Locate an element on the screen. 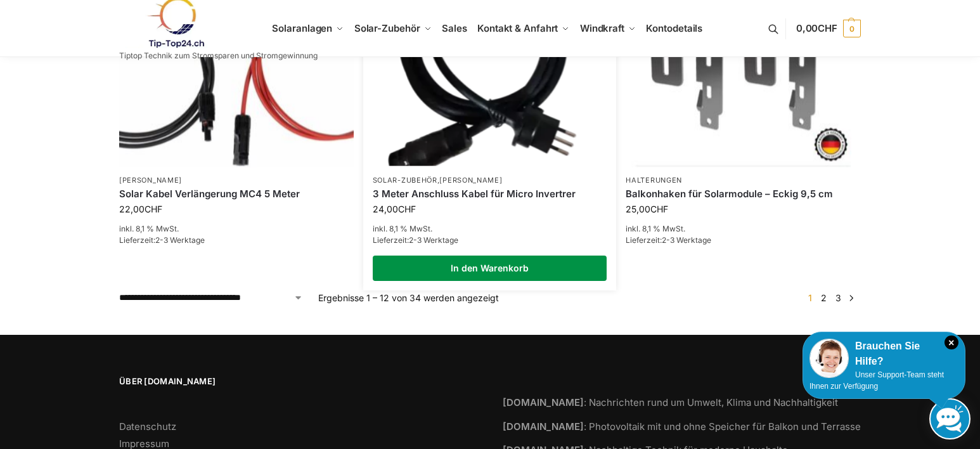 This screenshot has width=980, height=449. select: Shop-Reihenfolge is located at coordinates (211, 298).